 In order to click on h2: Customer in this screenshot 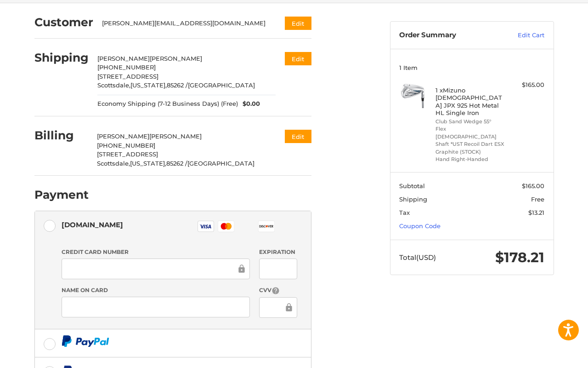, I will do `click(64, 22)`.